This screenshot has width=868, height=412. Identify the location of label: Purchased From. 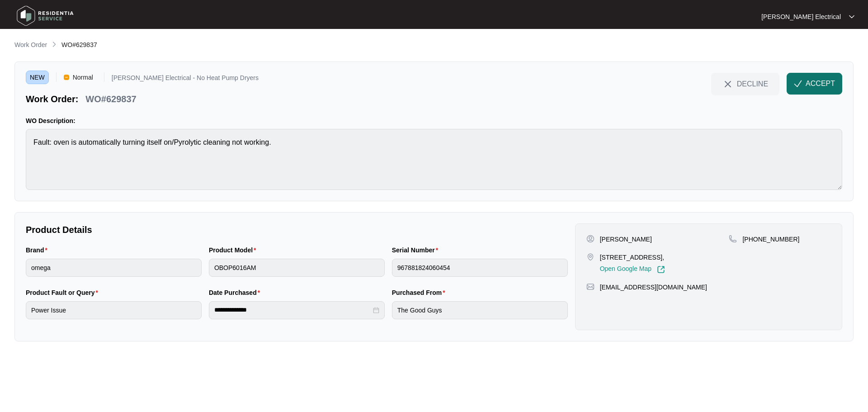
(421, 292).